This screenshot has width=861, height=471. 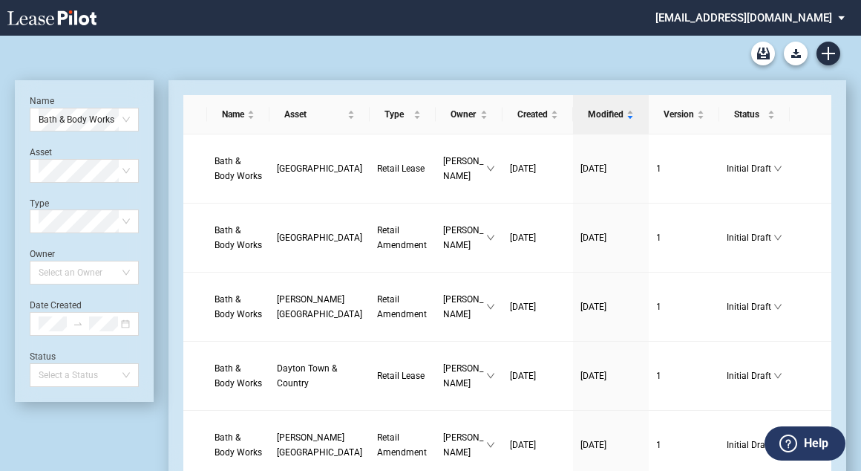 What do you see at coordinates (319, 169) in the screenshot?
I see `span: Cross Creek` at bounding box center [319, 169].